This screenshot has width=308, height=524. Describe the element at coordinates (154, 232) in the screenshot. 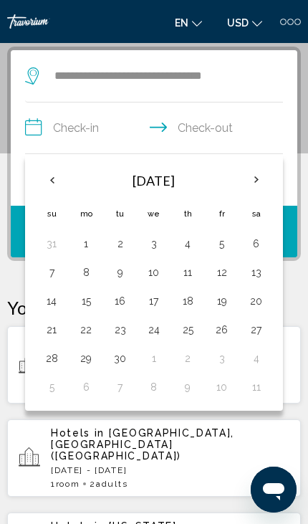

I see `button: Search` at that location.